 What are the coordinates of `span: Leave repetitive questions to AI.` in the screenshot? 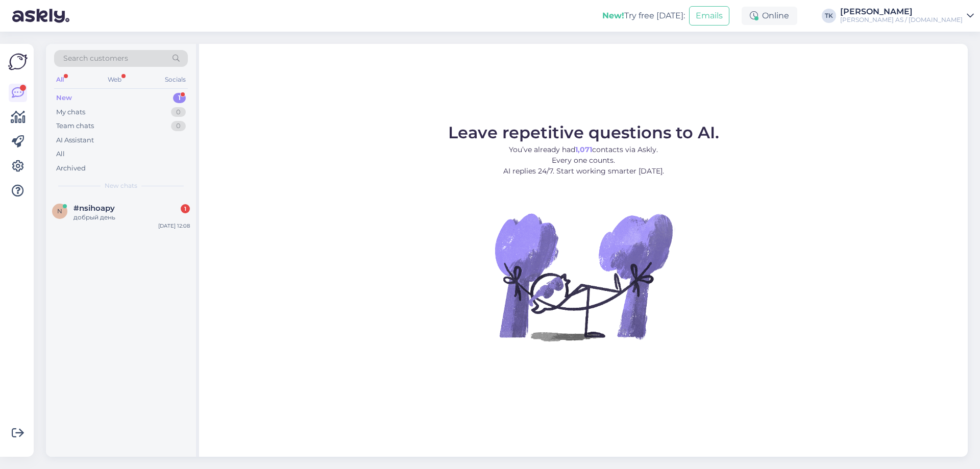 It's located at (584, 132).